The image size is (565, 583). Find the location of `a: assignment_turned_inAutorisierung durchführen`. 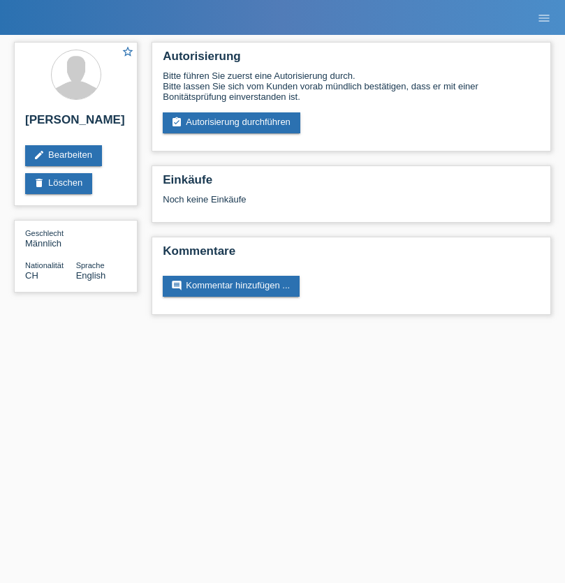

a: assignment_turned_inAutorisierung durchführen is located at coordinates (231, 123).